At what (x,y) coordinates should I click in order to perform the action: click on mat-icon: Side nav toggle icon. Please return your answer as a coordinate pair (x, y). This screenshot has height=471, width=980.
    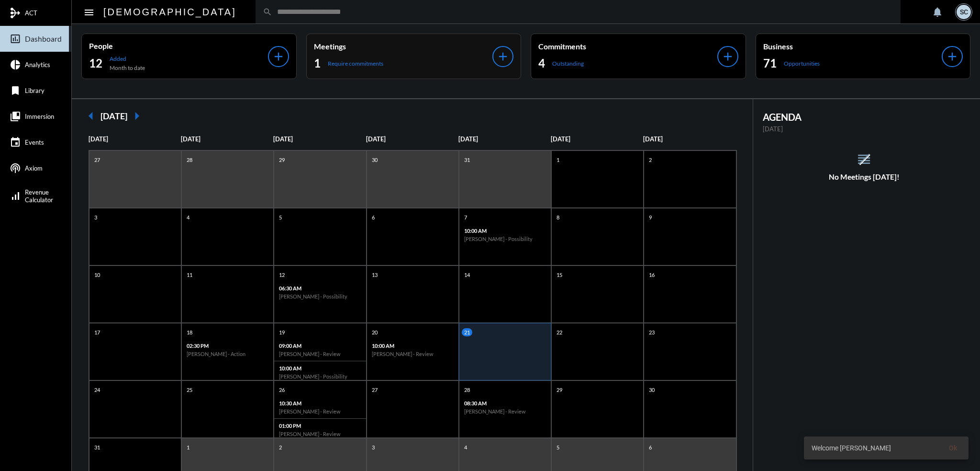
    Looking at the image, I should click on (89, 12).